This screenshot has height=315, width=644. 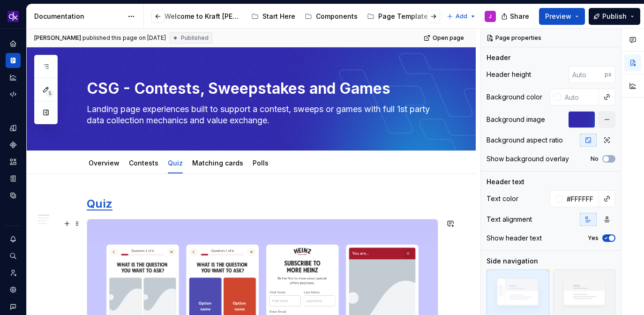 What do you see at coordinates (13, 77) in the screenshot?
I see `a: Analytics` at bounding box center [13, 77].